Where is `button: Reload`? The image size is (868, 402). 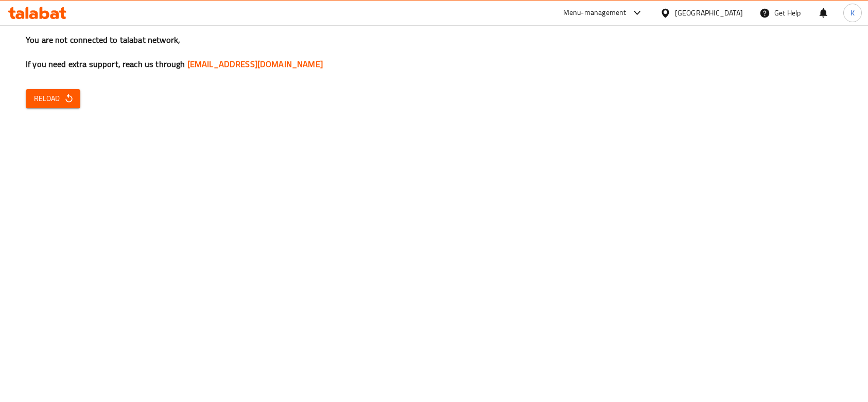
button: Reload is located at coordinates (53, 98).